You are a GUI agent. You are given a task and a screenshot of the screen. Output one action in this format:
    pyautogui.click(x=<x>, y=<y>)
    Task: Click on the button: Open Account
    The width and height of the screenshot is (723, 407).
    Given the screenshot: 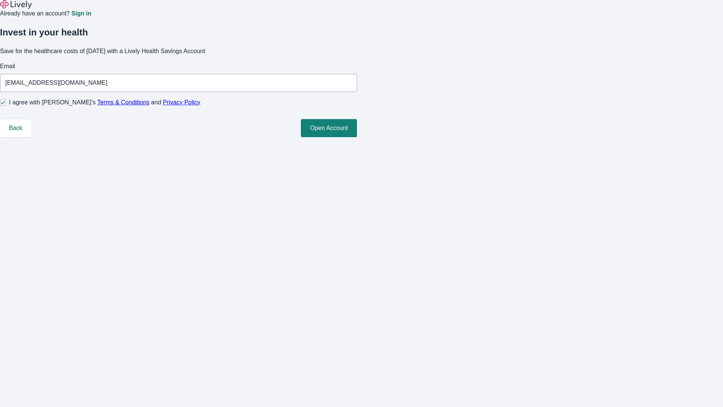 What is the action you would take?
    pyautogui.click(x=329, y=128)
    